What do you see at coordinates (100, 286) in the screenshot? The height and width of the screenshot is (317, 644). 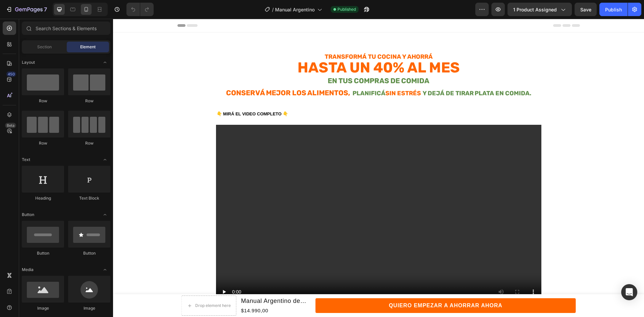 I see `div: Drop element here` at bounding box center [100, 286].